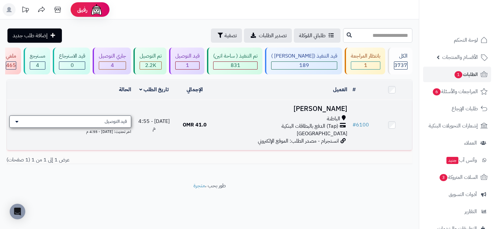  I want to click on button: تصفية, so click(226, 36).